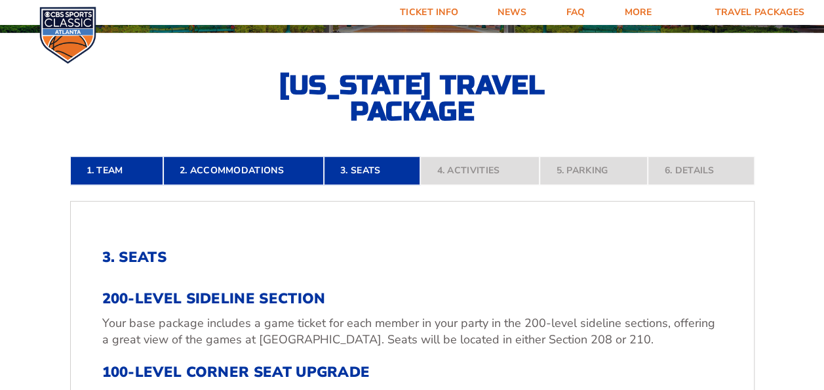  Describe the element at coordinates (412, 331) in the screenshot. I see `p: Your base package includes a game ticket for each member in your party in the 200-level sideline ...` at that location.